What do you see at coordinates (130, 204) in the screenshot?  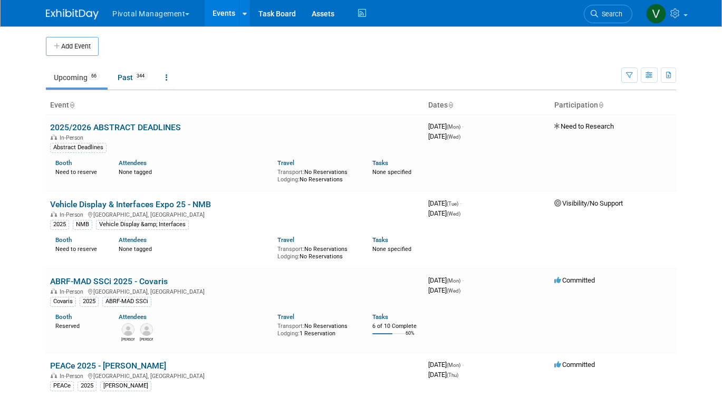 I see `a: Vehicle Display & Interfaces Expo 25 - NMB` at bounding box center [130, 204].